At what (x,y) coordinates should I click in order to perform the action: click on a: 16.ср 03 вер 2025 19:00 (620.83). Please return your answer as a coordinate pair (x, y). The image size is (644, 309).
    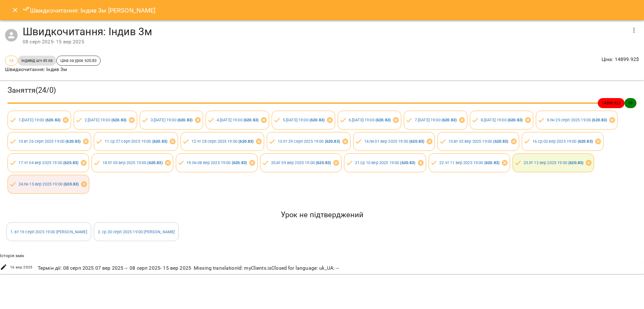
    Looking at the image, I should click on (563, 141).